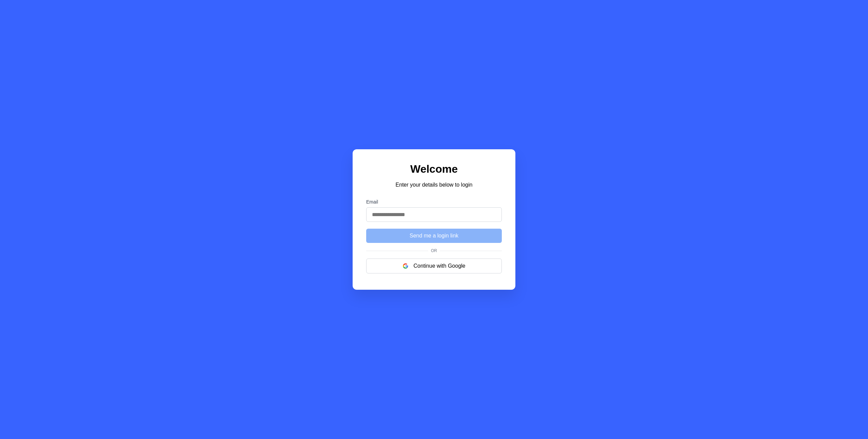 This screenshot has height=439, width=868. Describe the element at coordinates (434, 251) in the screenshot. I see `span: Or` at that location.